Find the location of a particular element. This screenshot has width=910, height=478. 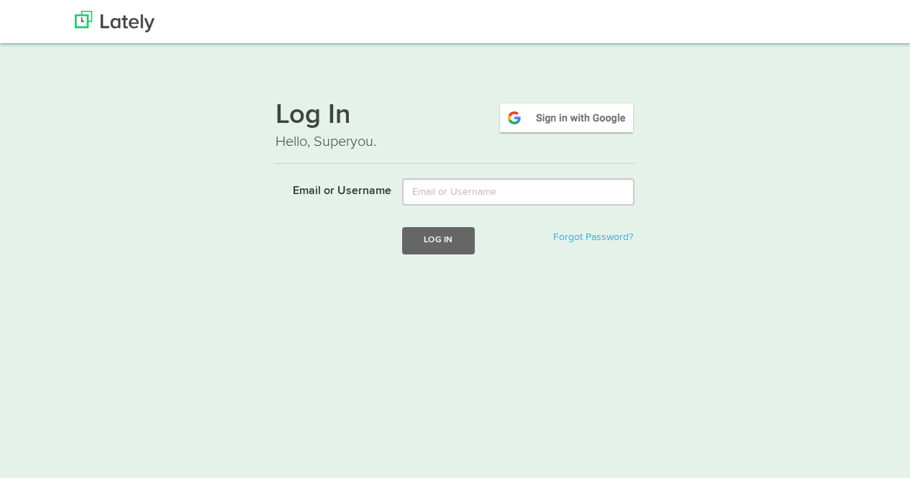

button: Log In is located at coordinates (438, 240).